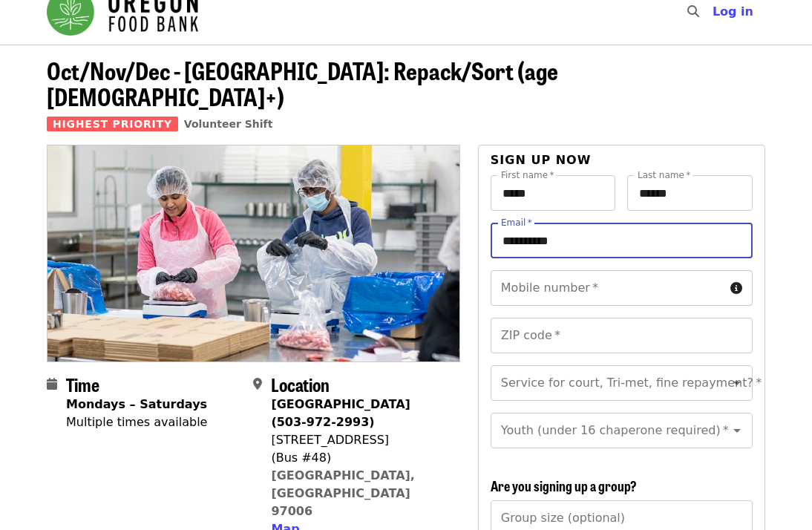 The width and height of the screenshot is (812, 530). What do you see at coordinates (359, 458) in the screenshot?
I see `div: (Bus #48)` at bounding box center [359, 458].